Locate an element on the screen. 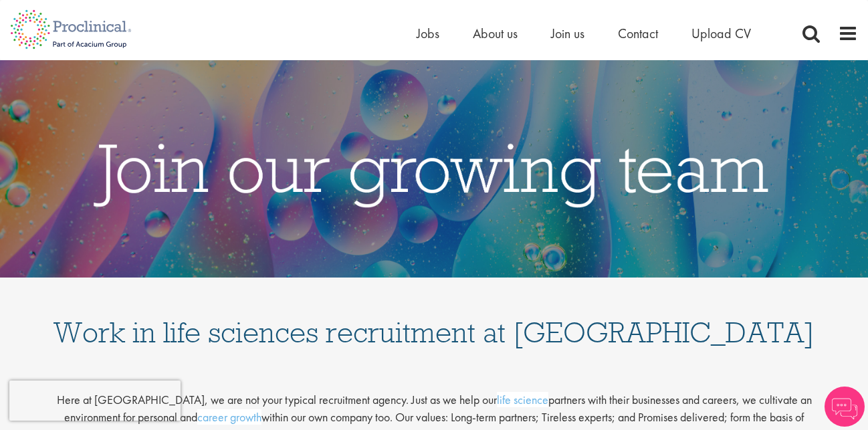  a: About us is located at coordinates (495, 33).